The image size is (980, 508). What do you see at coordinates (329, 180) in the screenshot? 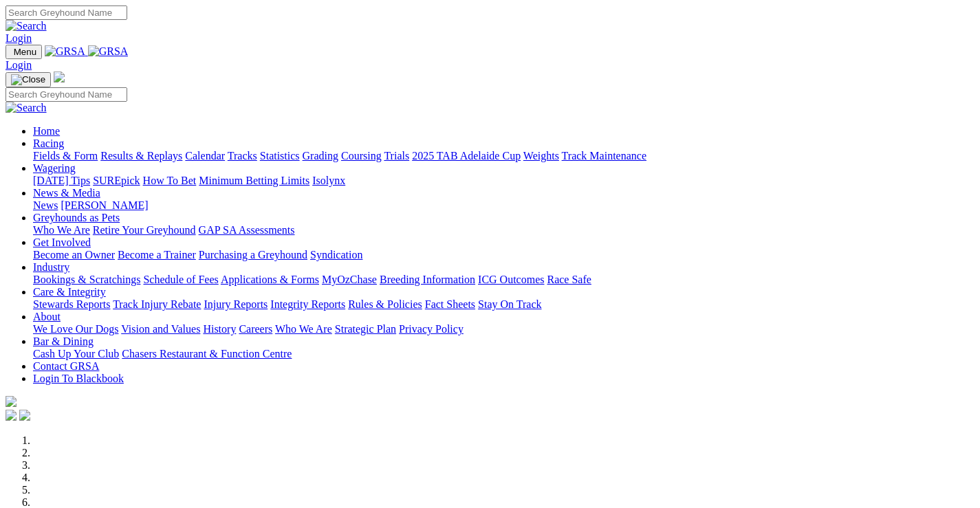
I see `a: Isolynx` at bounding box center [329, 180].